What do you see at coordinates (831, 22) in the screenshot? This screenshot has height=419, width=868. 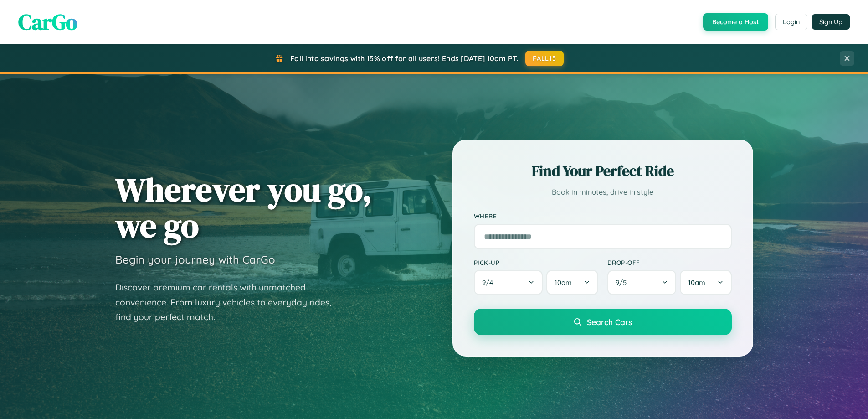 I see `button: Sign Up` at bounding box center [831, 22].